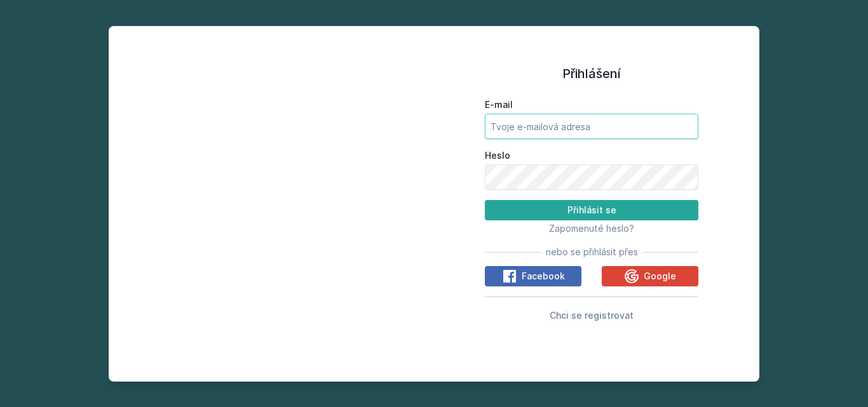  Describe the element at coordinates (592, 155) in the screenshot. I see `label: Heslo` at that location.